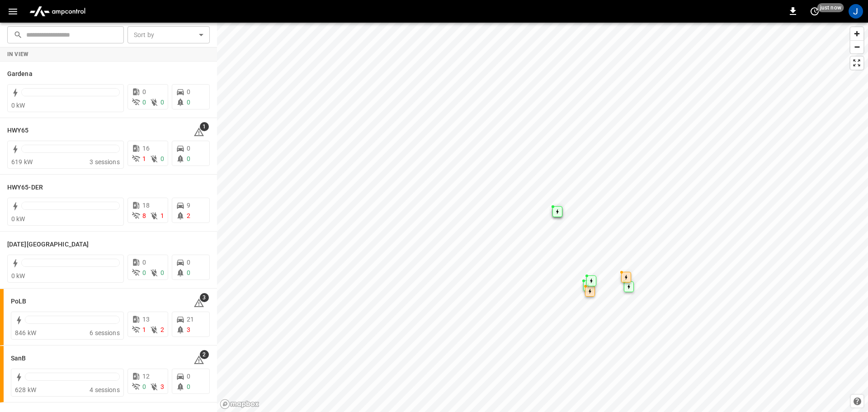  Describe the element at coordinates (18, 55) in the screenshot. I see `strong: In View` at that location.